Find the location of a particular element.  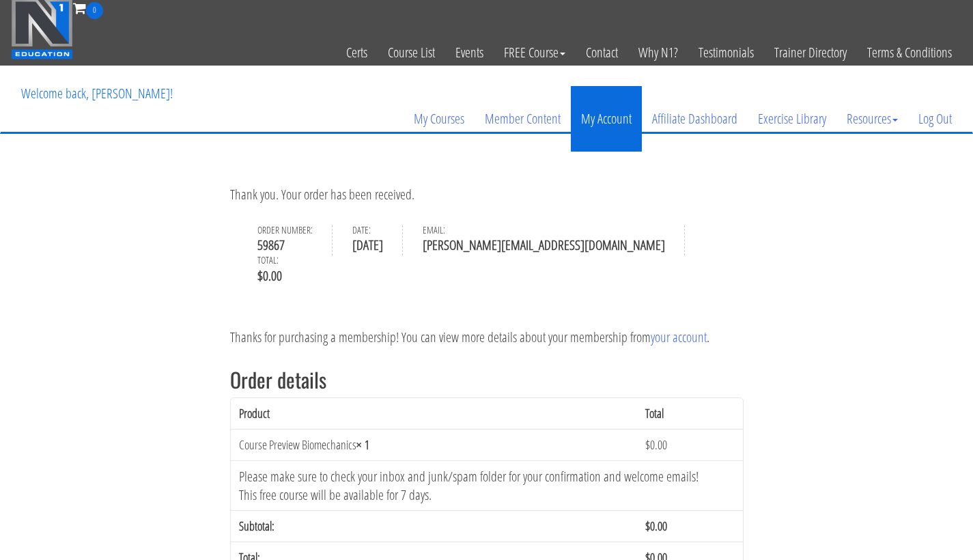

a: My Courses is located at coordinates (440, 119).